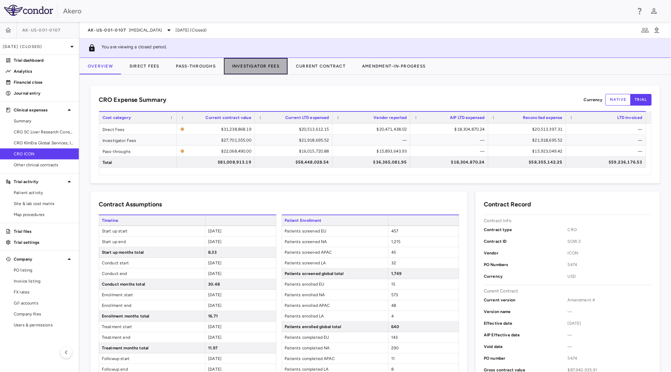  I want to click on div: Direct Fees, so click(138, 129).